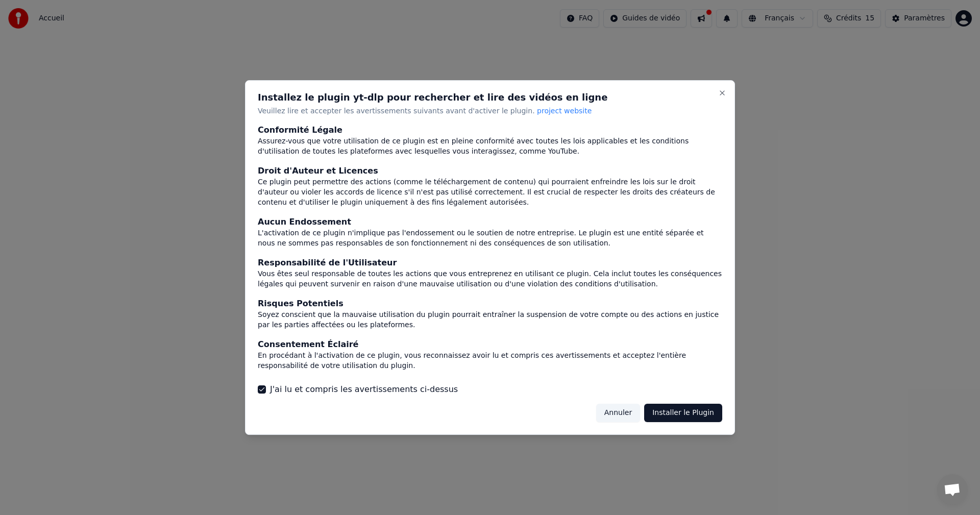 The width and height of the screenshot is (980, 515). I want to click on div: Assurez-vous que votre utilisation de ce plugin est en pleine conformité avec toutes les lois app..., so click(490, 147).